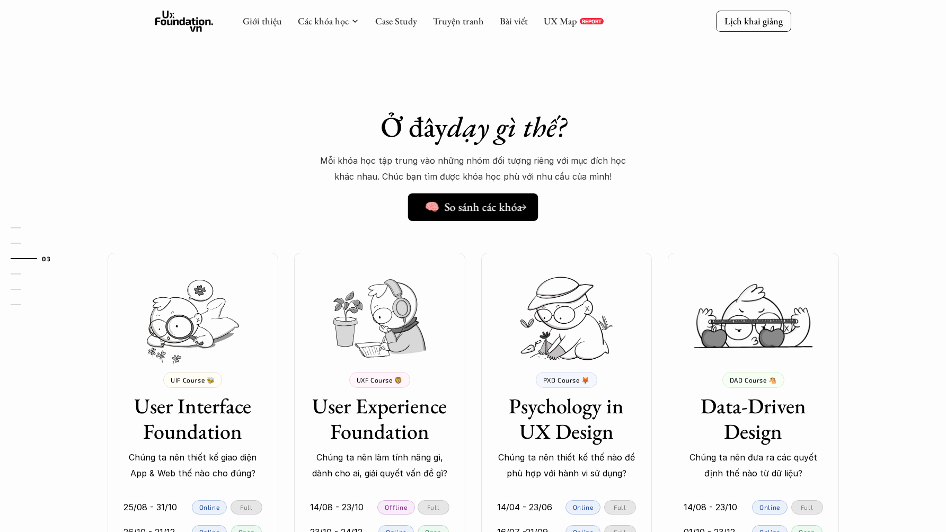 The width and height of the screenshot is (946, 532). What do you see at coordinates (525, 507) in the screenshot?
I see `p: 14/04 - 23/06` at bounding box center [525, 507].